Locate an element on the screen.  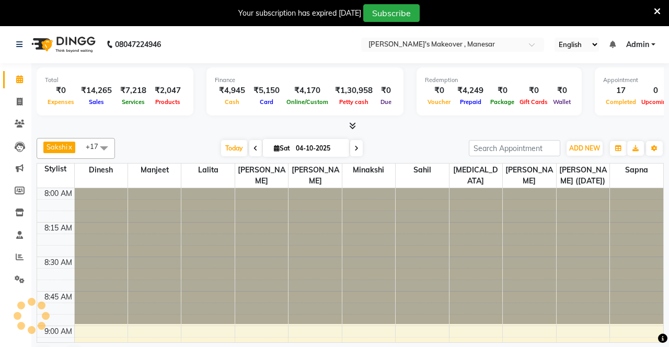
input: Search Appointment is located at coordinates (514, 148).